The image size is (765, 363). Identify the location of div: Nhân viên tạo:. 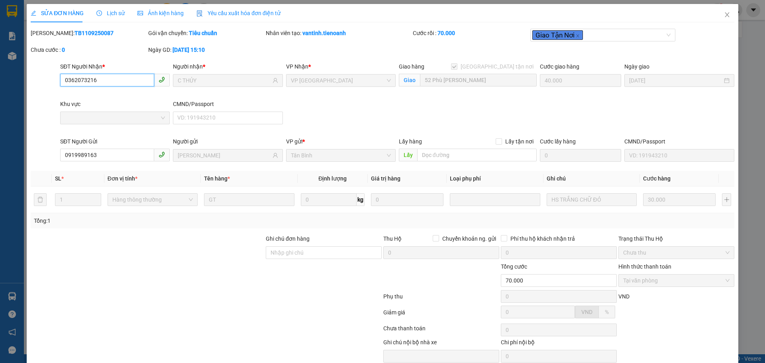
(338, 33).